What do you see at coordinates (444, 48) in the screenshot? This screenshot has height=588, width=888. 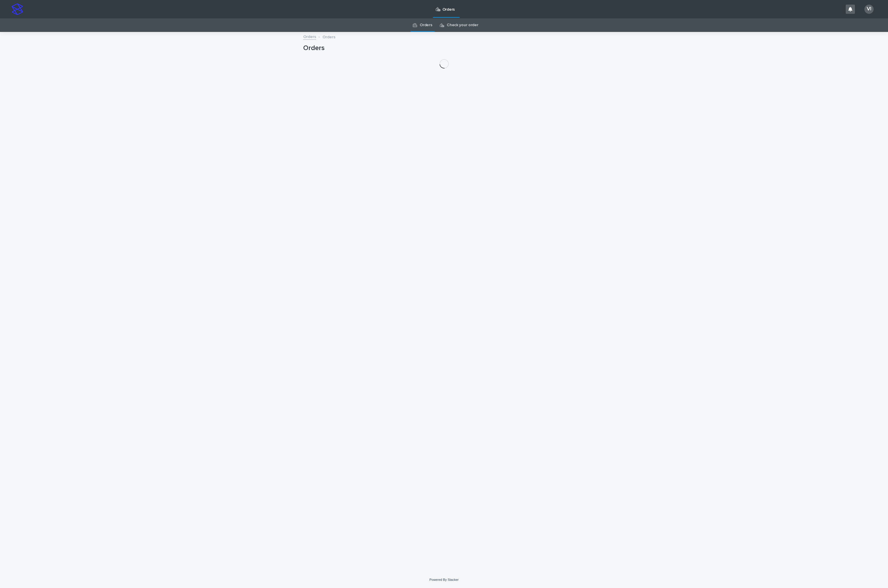 I see `h1: Orders` at bounding box center [444, 48].